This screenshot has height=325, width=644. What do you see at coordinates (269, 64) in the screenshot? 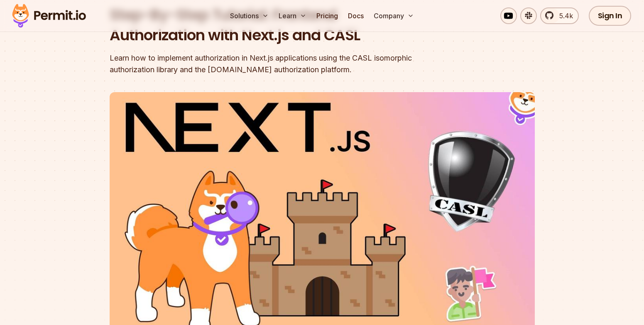
I see `div: Learn how to implement authorization in Next.js applications using the CASL isomorphic authorizat...` at bounding box center [269, 64].